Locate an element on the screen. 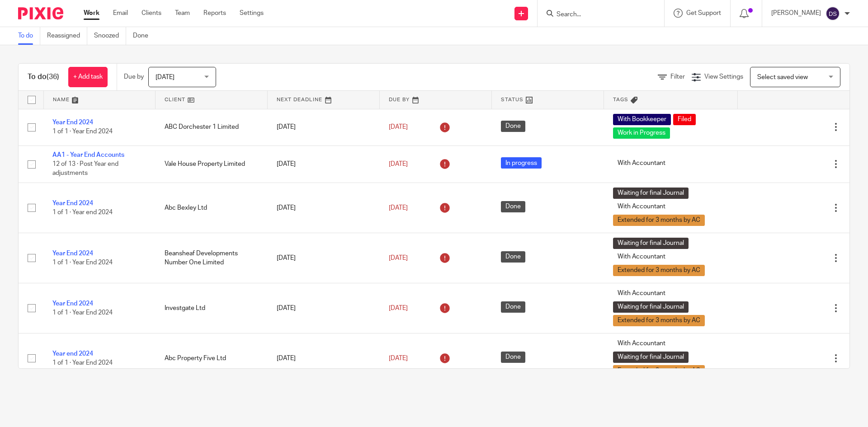 Image resolution: width=868 pixels, height=427 pixels. a: Done is located at coordinates (144, 36).